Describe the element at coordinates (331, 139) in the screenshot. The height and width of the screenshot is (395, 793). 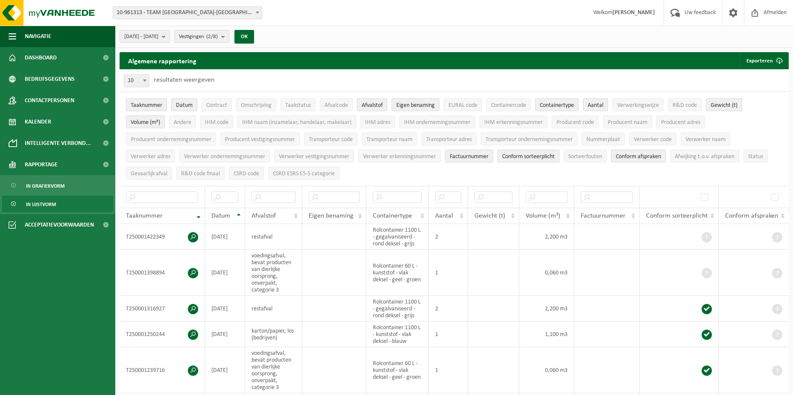
I see `button: Transporteur codeTransporteur code: Activate to sort` at that location.